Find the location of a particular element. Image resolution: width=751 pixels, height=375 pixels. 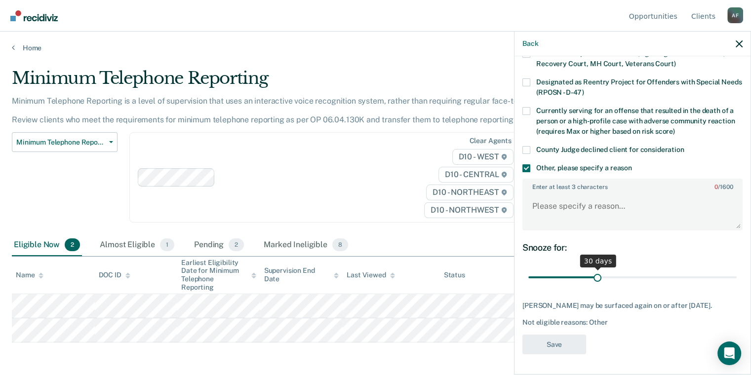

span: Enrolled in a special issue court (e.g. Drug Treatment Court, Recovery Court, MH Court, Veterans ... is located at coordinates (630, 58).